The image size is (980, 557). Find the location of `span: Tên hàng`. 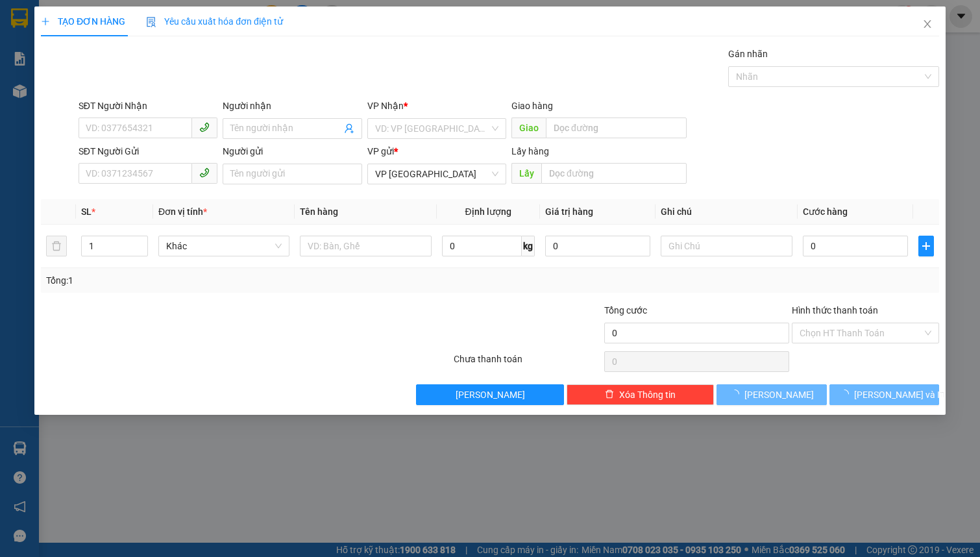

span: Tên hàng is located at coordinates (319, 212).